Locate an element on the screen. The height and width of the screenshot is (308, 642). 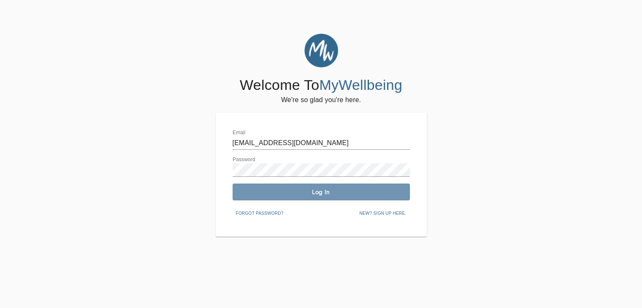
span: New? Sign up here. is located at coordinates (382, 214).